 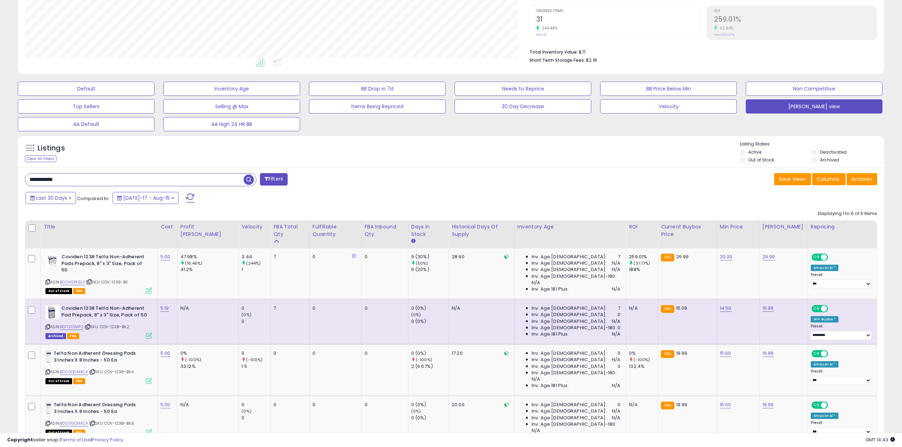 I want to click on button: Last 30 Days, so click(x=51, y=198).